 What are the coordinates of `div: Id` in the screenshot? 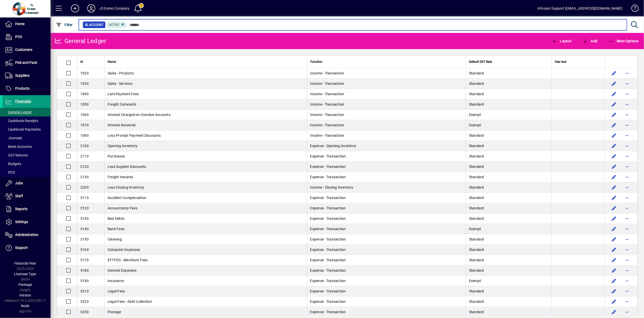 It's located at (91, 62).